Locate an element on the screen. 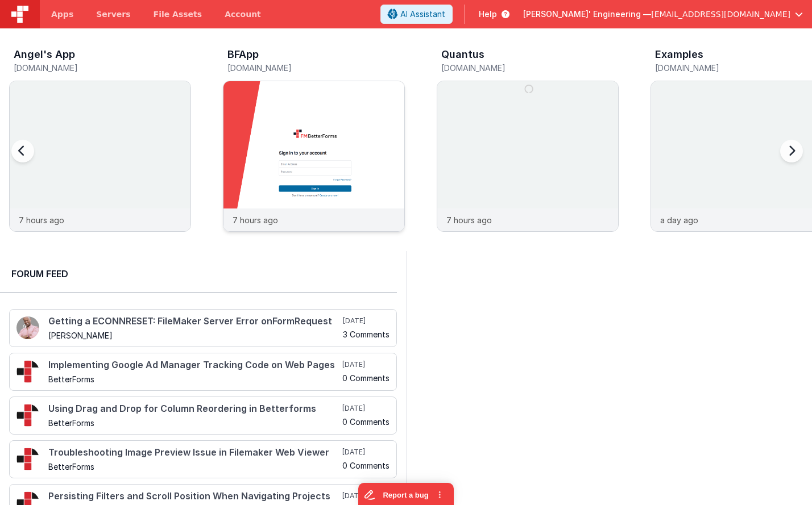  h5: 3 Comments is located at coordinates (366, 334).